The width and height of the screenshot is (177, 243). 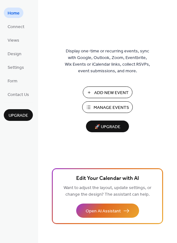 What do you see at coordinates (15, 53) in the screenshot?
I see `a: Design` at bounding box center [15, 53].